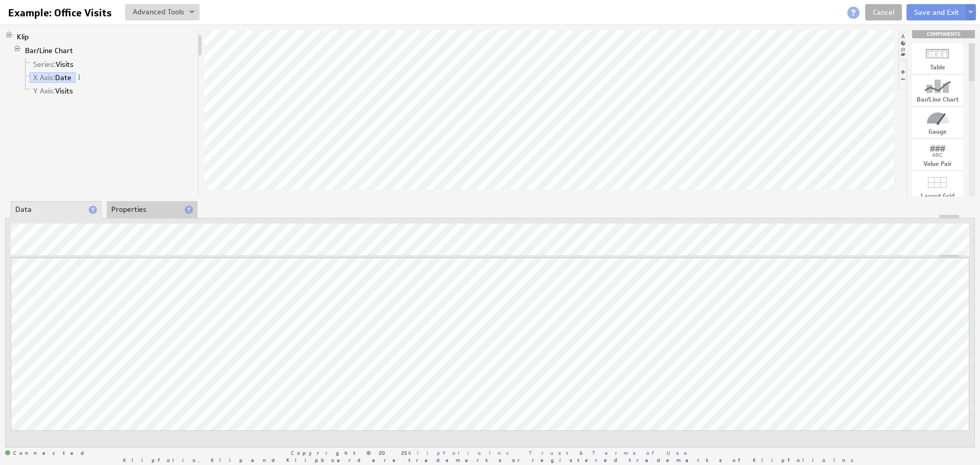 The width and height of the screenshot is (980, 465). What do you see at coordinates (492, 460) in the screenshot?
I see `span: Klipfolio, Klip and Klipboard are trademarks or registered trademarks of Klipfolio Inc.` at bounding box center [492, 460].